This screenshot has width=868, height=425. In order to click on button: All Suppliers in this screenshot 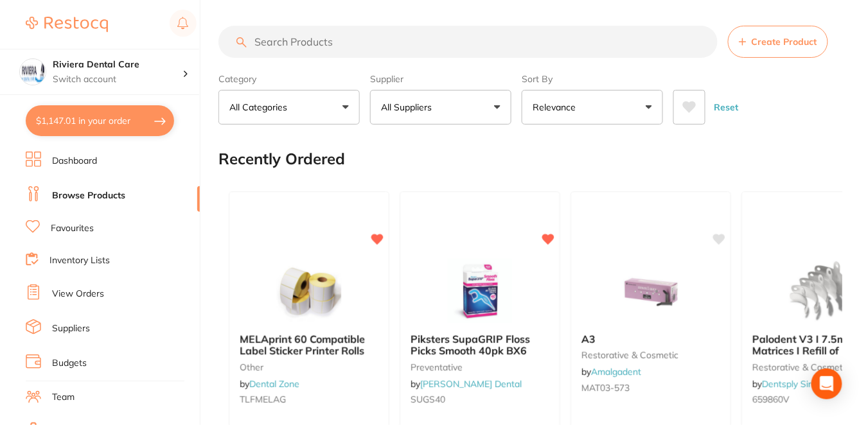, I will do `click(441, 107)`.